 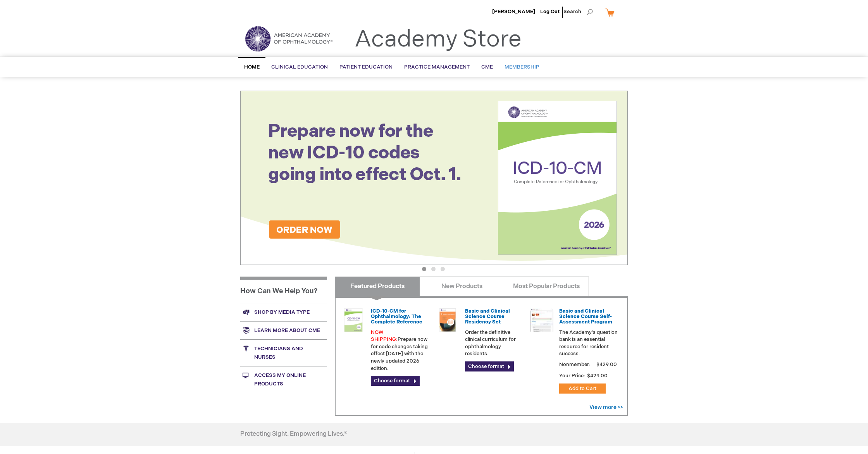 I want to click on a: Access My Online Products, so click(x=283, y=379).